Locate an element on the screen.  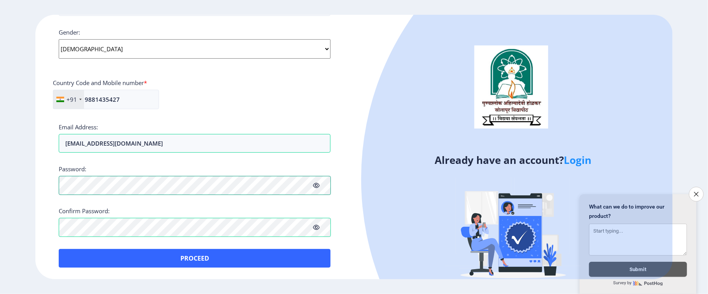
input: Email address is located at coordinates (195, 144).